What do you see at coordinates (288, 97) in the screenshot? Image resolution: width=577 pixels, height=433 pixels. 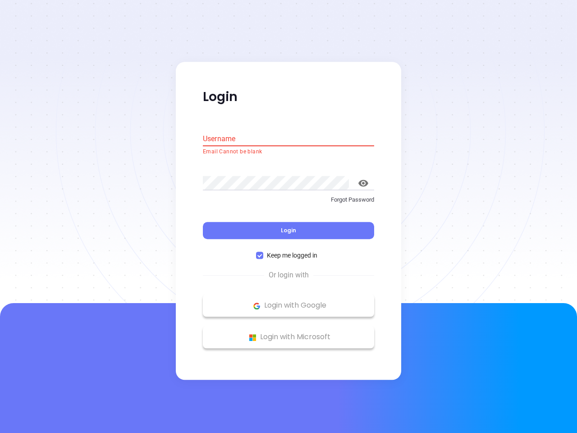 I see `p: Login` at bounding box center [288, 97].